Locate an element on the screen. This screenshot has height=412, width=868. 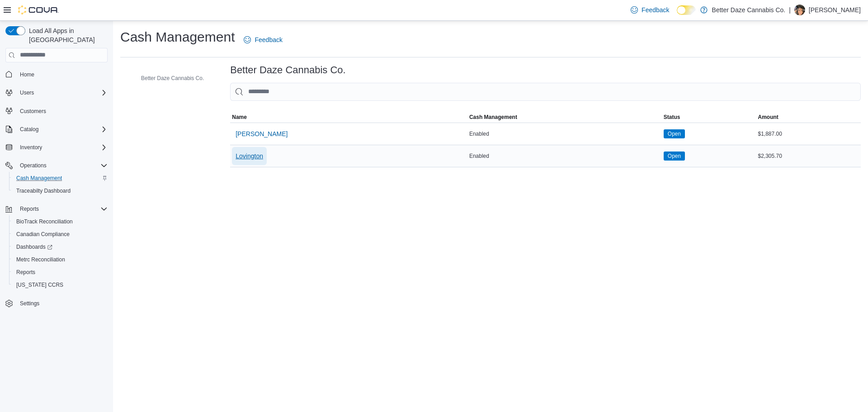
button: Traceabilty Dashboard is located at coordinates (60, 191).